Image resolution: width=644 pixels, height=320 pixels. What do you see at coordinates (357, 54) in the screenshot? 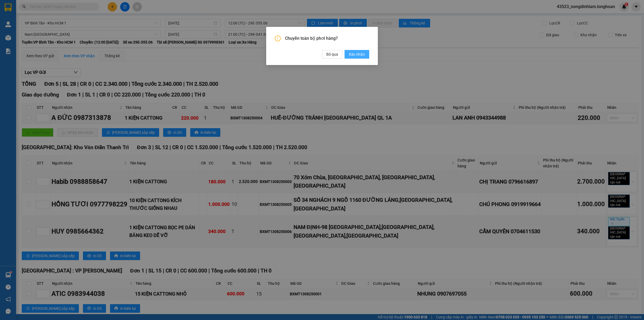
I see `span: Xác nhận` at bounding box center [357, 54].